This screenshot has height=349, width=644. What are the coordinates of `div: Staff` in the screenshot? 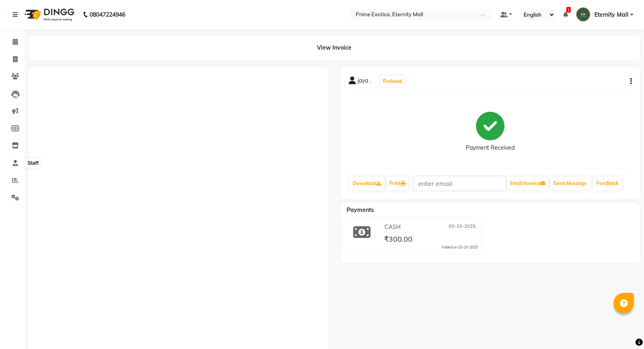 It's located at (33, 163).